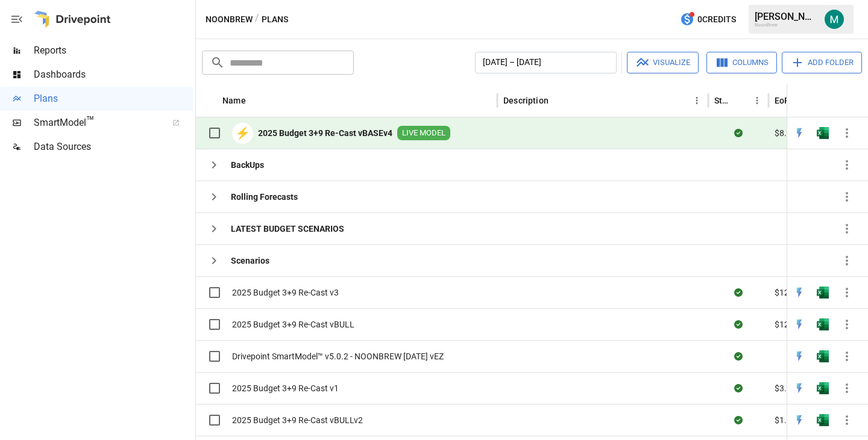  Describe the element at coordinates (786, 25) in the screenshot. I see `div: NoonBrew` at that location.